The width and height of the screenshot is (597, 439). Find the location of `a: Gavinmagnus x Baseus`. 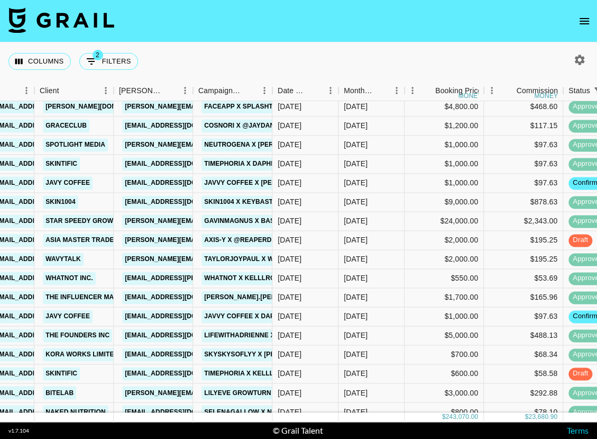

a: Gavinmagnus x Baseus is located at coordinates (246, 221).